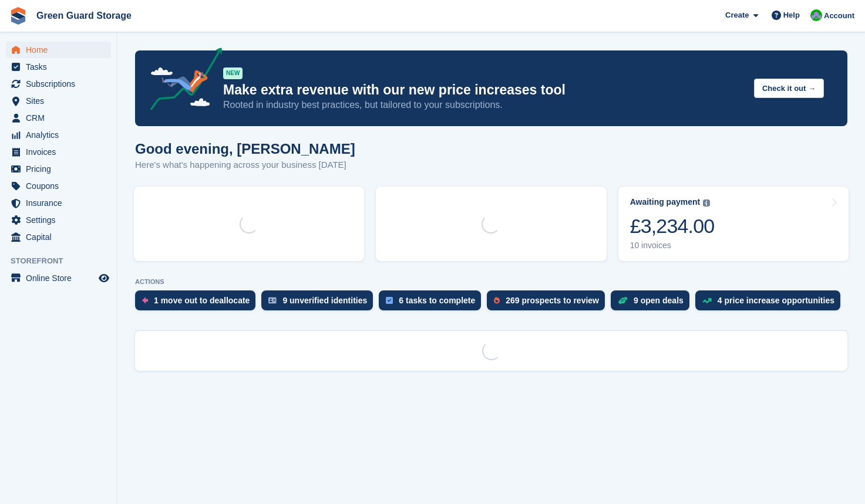 The height and width of the screenshot is (504, 865). I want to click on img: deal-1b604bf984904fb50ccaf53a9ad4b4a5d6e5aea283cecdc64d6e3604feb123c2.svg, so click(622, 300).